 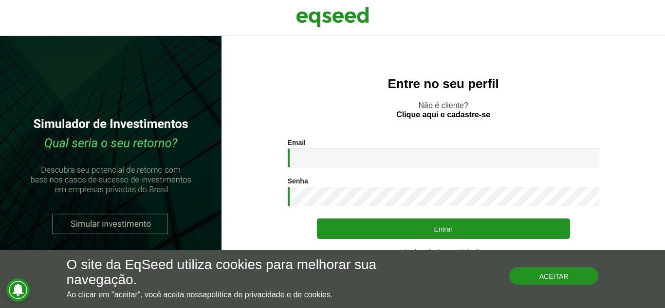 What do you see at coordinates (443, 252) in the screenshot?
I see `div: Ou faça login com` at bounding box center [443, 252].